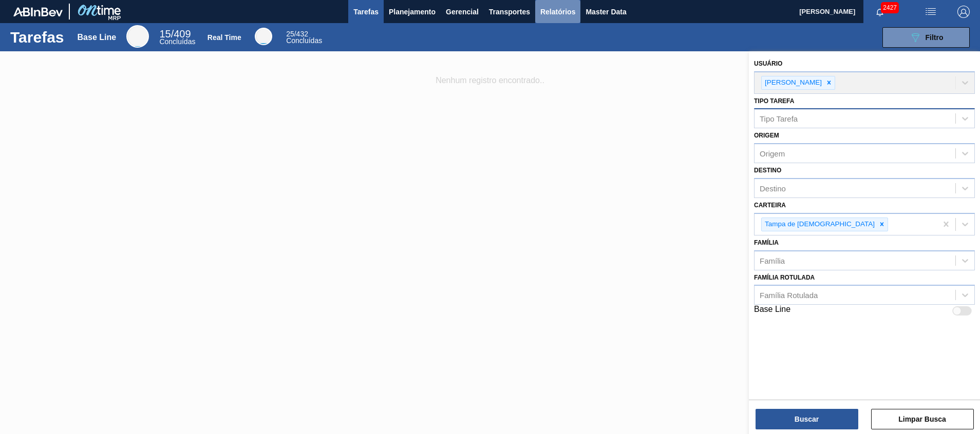 The image size is (980, 434). Describe the element at coordinates (366, 12) in the screenshot. I see `span: Tarefas` at that location.